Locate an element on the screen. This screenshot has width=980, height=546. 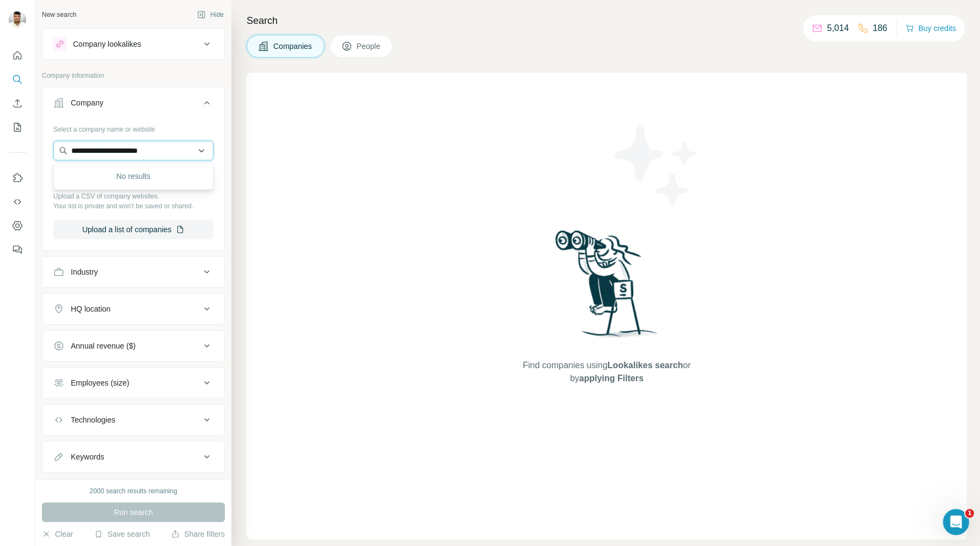
img: Surfe Illustration - Stars is located at coordinates (656, 165).